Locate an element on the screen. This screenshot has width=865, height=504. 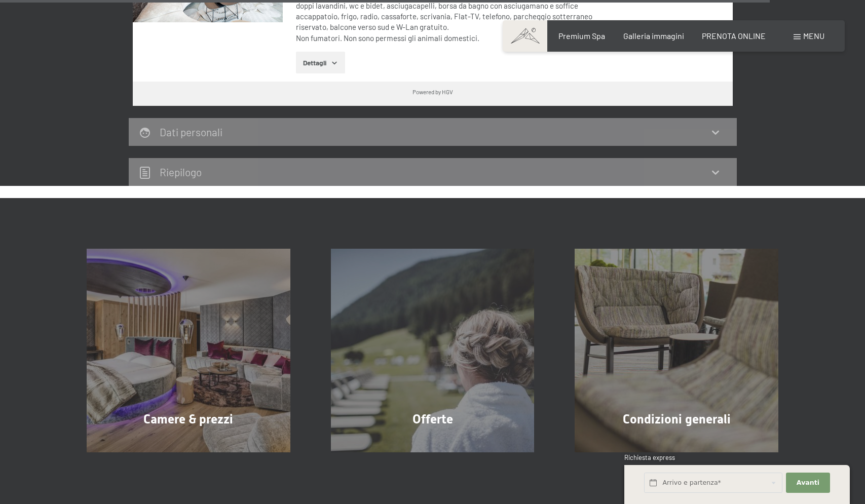
a: Vacanze in Trentino Alto Adige all'Hotel Schwarzenstein Offerte is located at coordinates (432, 351).